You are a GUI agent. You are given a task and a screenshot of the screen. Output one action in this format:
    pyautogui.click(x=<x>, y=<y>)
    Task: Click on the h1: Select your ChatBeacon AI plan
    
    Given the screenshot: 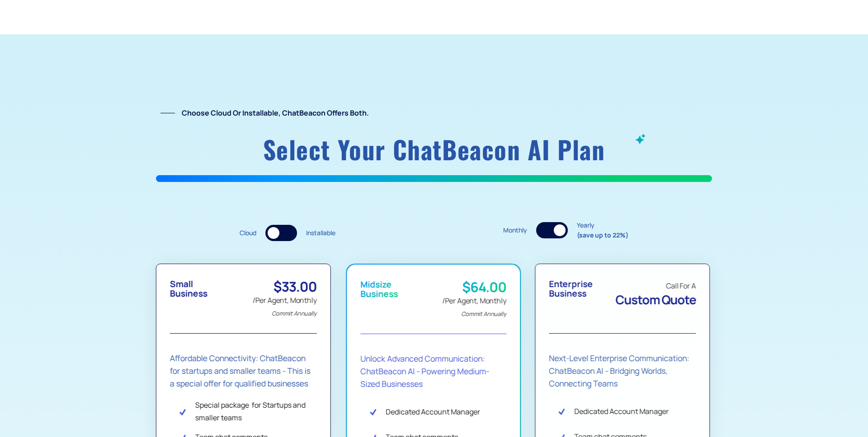 What is the action you would take?
    pyautogui.click(x=434, y=149)
    